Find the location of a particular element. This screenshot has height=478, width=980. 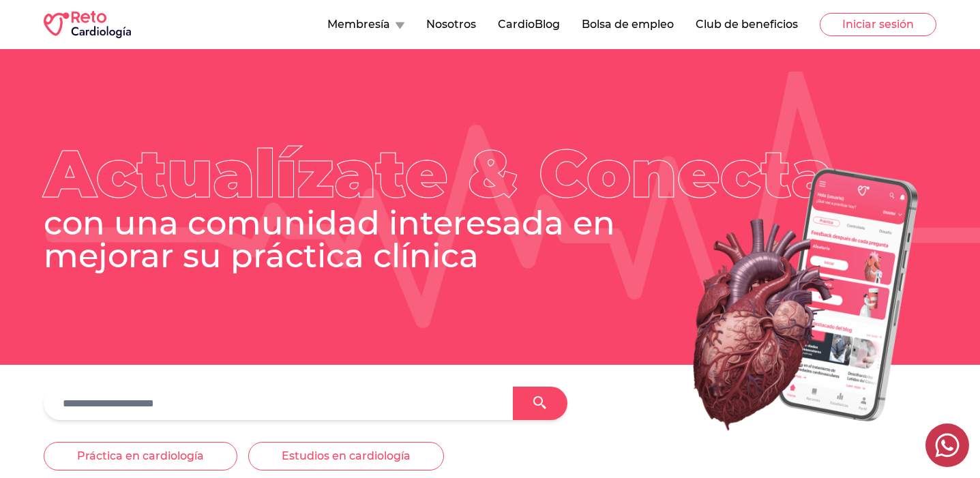

button: Bolsa de empleo is located at coordinates (627, 25).